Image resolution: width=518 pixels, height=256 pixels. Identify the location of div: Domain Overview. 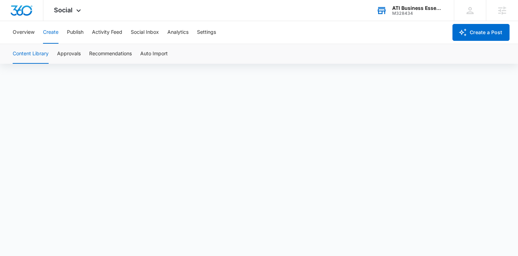
(45, 44).